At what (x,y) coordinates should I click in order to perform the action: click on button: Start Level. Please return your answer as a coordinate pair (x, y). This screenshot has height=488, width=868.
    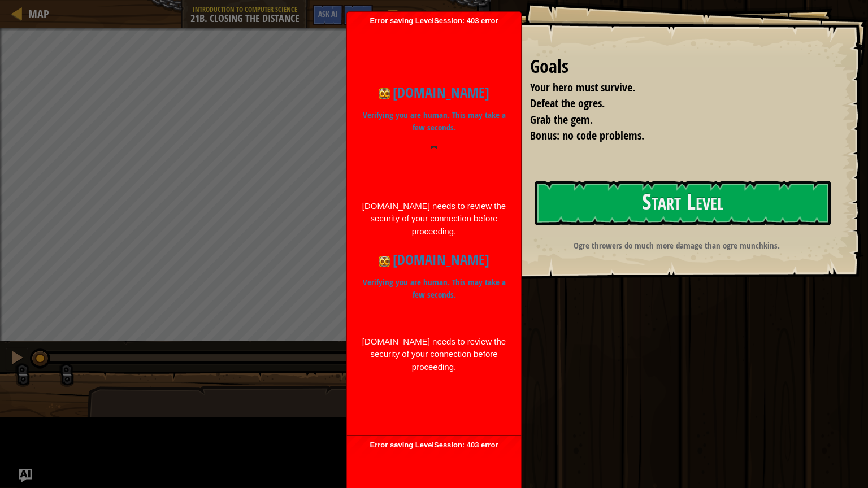
    Looking at the image, I should click on (683, 203).